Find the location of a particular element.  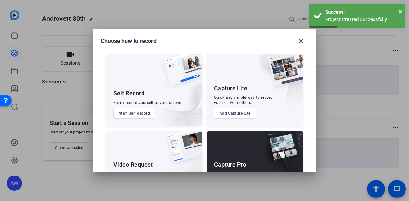

div: Easily record yourself or your screen. is located at coordinates (148, 103).